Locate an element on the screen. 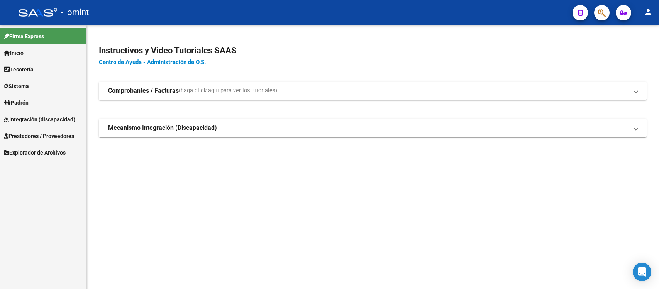  mat-icon: menu is located at coordinates (11, 12).